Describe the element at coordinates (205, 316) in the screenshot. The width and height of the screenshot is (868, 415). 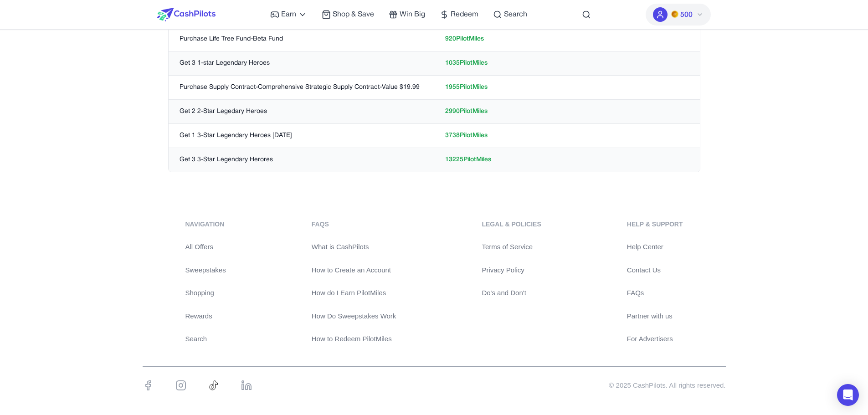
I see `a: Rewards` at that location.